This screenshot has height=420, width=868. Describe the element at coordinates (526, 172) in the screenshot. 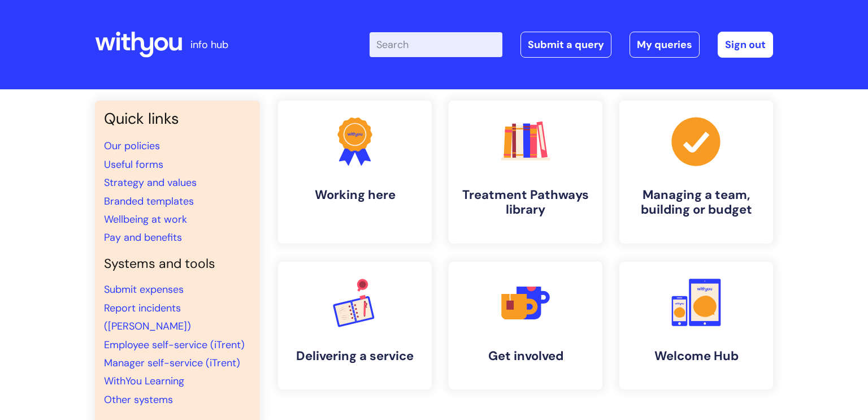

I see `a: Treatment Pathways library` at that location.